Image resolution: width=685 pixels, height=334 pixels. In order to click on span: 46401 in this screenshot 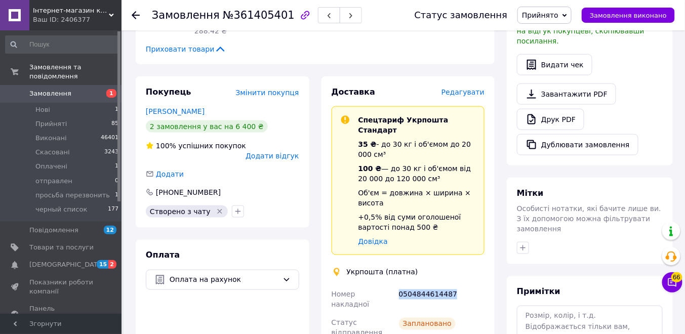, I will do `click(109, 138)`.